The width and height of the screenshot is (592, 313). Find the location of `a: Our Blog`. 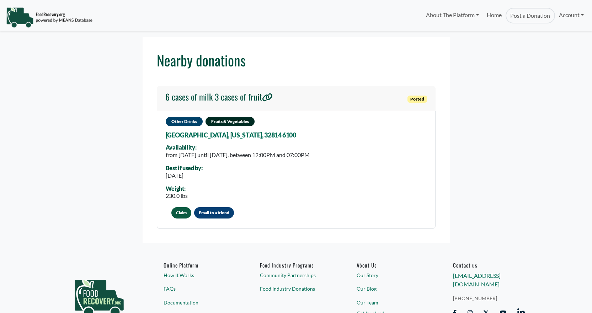

a: Our Blog is located at coordinates (393, 289).